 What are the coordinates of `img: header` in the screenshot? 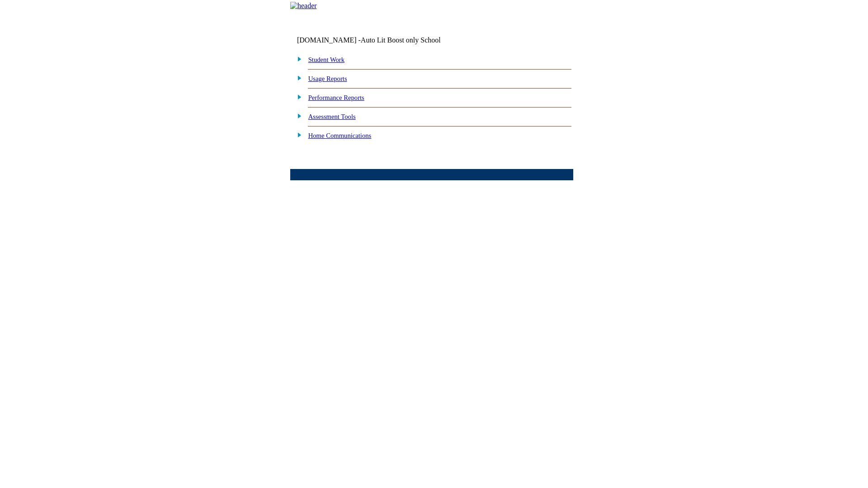 It's located at (303, 6).